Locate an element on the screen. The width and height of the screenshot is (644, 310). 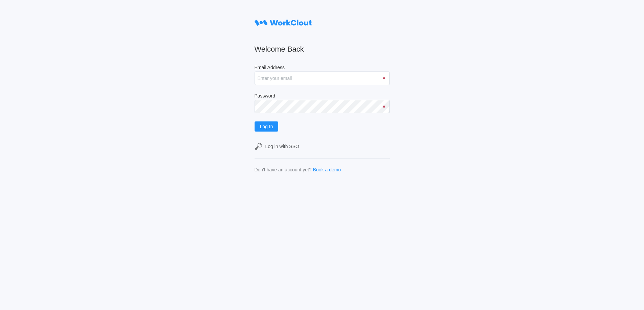
a: Book a demo is located at coordinates (327, 170).